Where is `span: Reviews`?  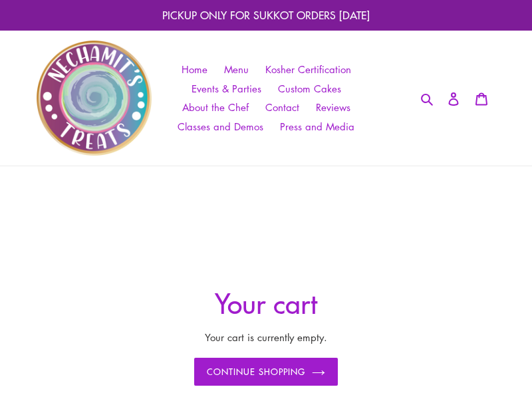
span: Reviews is located at coordinates (334, 107).